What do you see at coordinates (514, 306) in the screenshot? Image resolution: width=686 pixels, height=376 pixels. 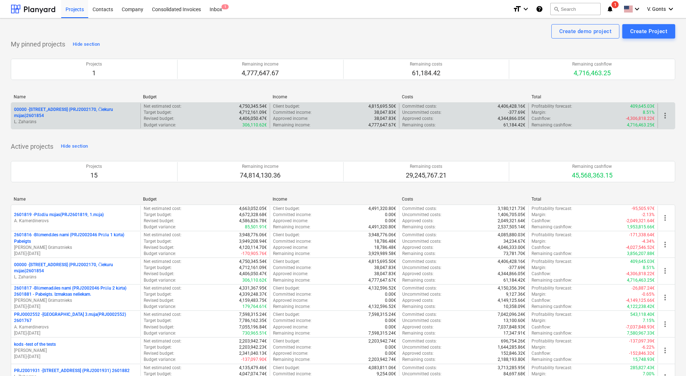 I see `p: 10,358.09€` at bounding box center [514, 306].